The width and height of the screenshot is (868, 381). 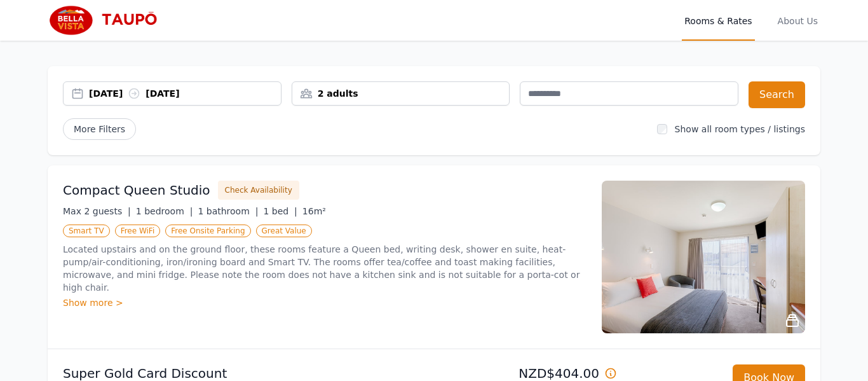 I want to click on button: Search, so click(x=777, y=95).